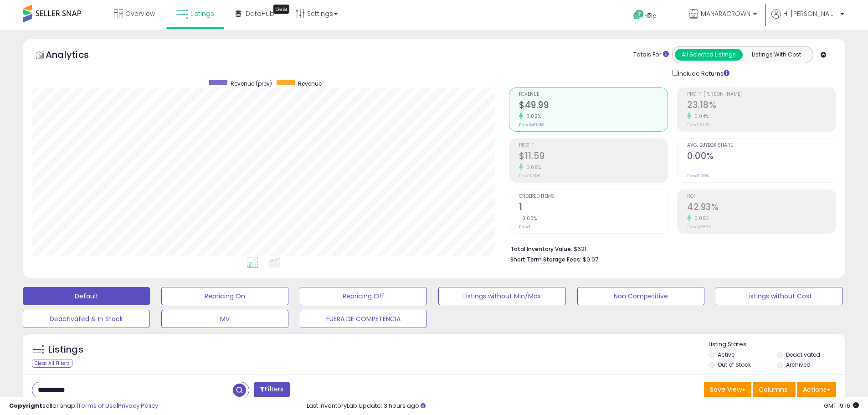  I want to click on small: Prev: 42.89%, so click(699, 227).